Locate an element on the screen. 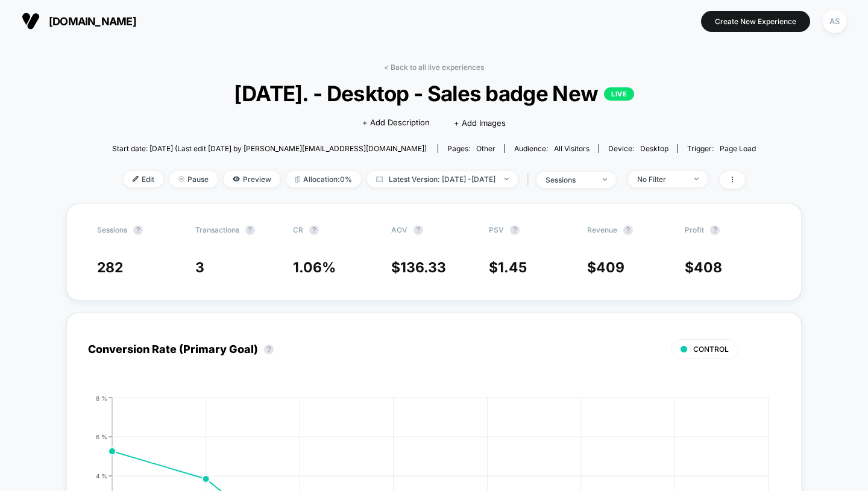  span: Device: is located at coordinates (638, 148).